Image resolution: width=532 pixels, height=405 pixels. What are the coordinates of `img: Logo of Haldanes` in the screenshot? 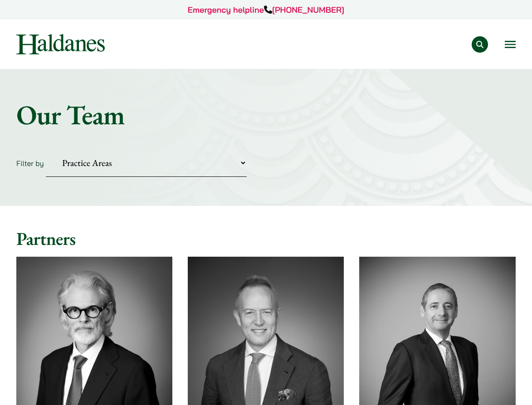 It's located at (60, 44).